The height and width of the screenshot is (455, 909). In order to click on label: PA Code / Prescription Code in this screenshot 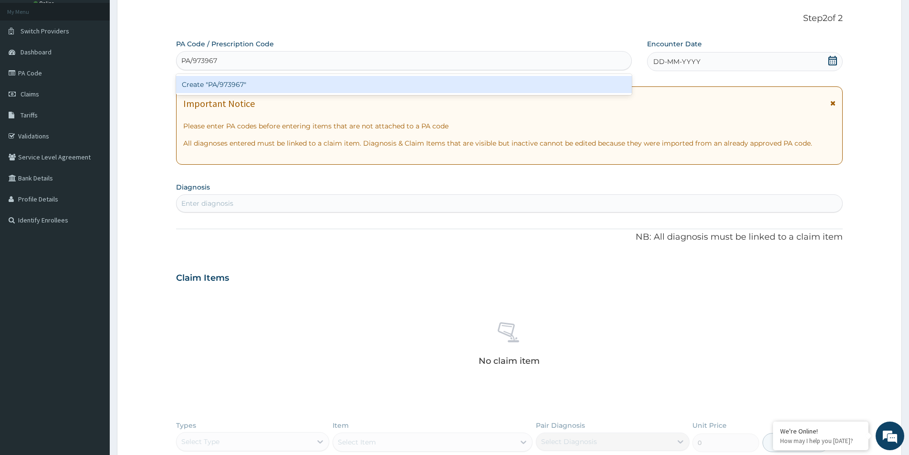, I will do `click(225, 44)`.